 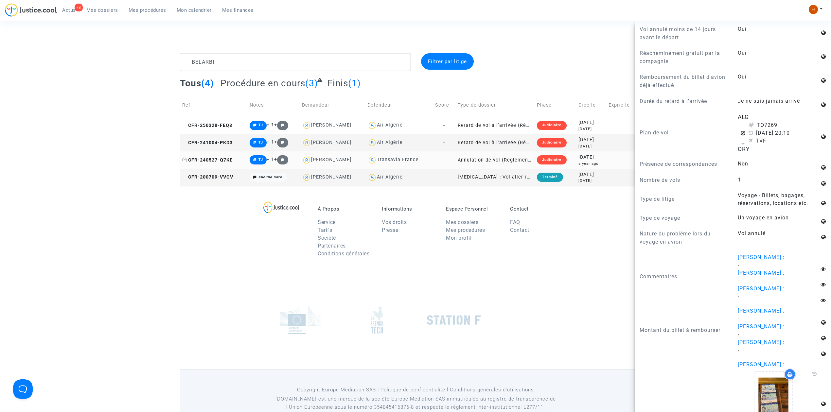 What do you see at coordinates (273, 105) in the screenshot?
I see `td: Notes` at bounding box center [273, 105].